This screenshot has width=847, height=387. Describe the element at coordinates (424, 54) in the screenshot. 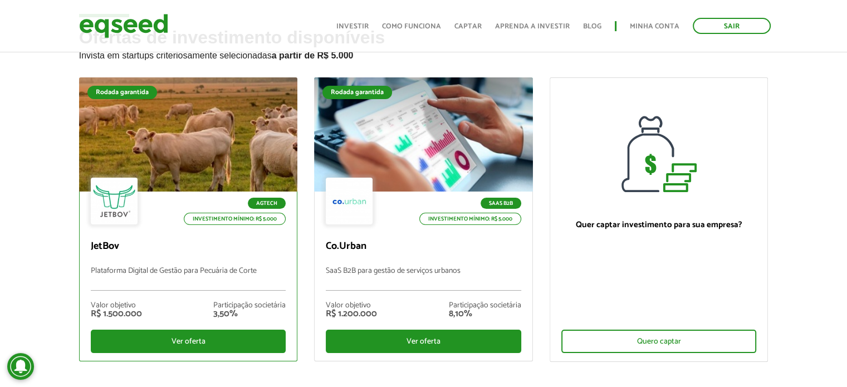

I see `p: Invista em startups criteriosamente selecionadas` at that location.